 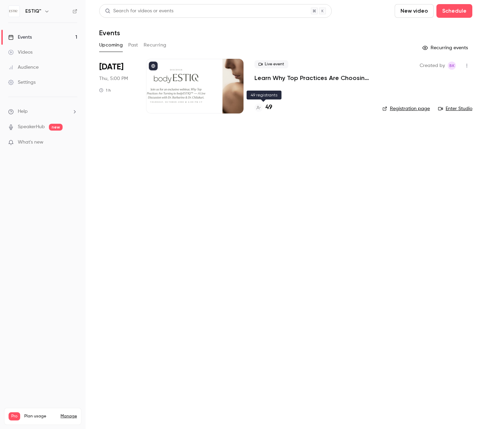 I want to click on span: Brian Kirk, so click(x=452, y=66).